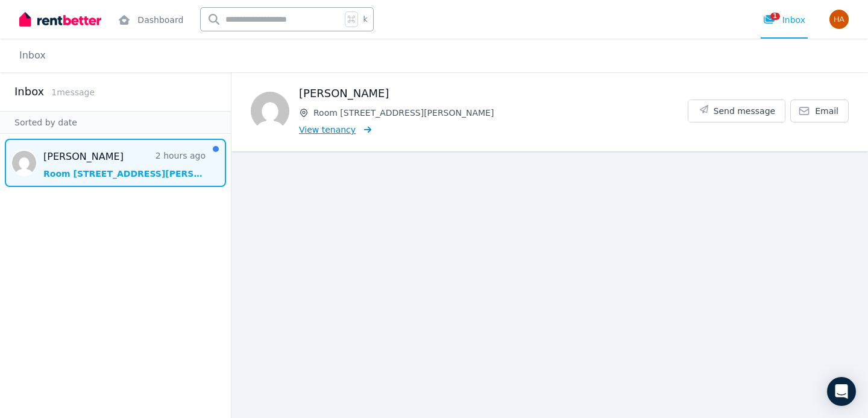  Describe the element at coordinates (270, 111) in the screenshot. I see `img: Samantha Thomas` at that location.